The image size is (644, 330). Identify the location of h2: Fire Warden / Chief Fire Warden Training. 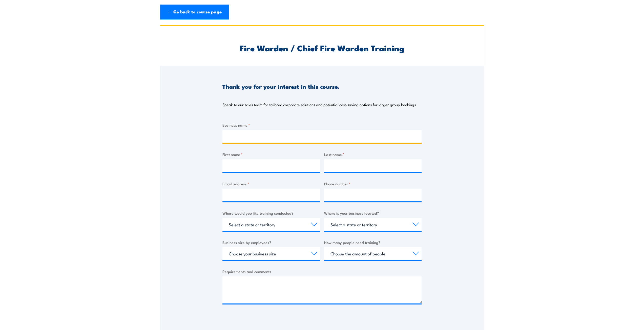
(322, 48).